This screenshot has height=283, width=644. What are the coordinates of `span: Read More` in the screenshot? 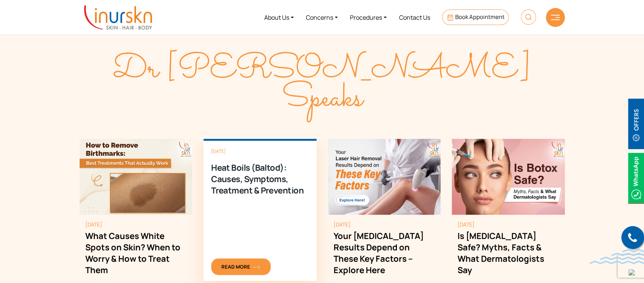 It's located at (241, 267).